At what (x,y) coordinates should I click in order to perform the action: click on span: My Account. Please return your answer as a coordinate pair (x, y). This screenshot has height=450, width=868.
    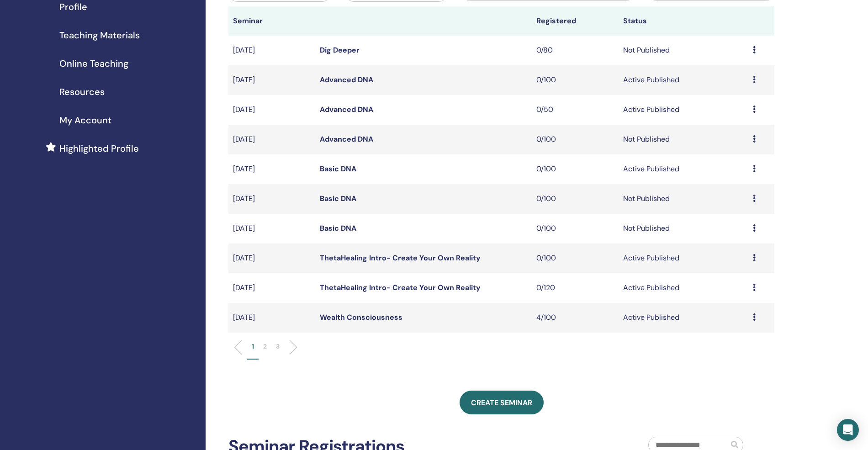
    Looking at the image, I should click on (85, 121).